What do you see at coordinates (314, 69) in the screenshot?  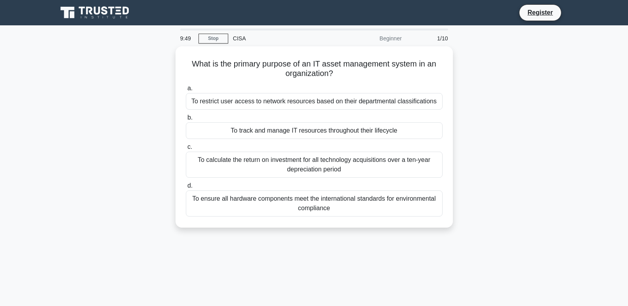 I see `h5: What is the primary purpose of an IT asset management system in an organization?` at bounding box center [314, 69].